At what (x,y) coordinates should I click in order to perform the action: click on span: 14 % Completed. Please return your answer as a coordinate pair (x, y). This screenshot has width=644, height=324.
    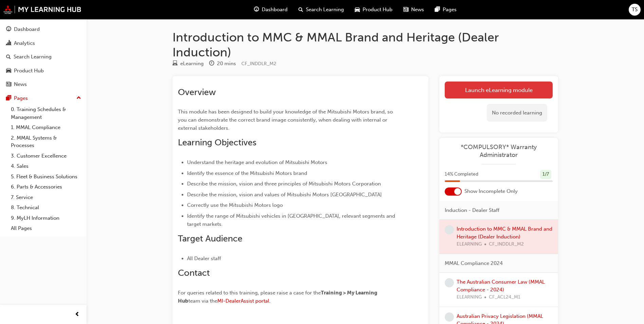
    Looking at the image, I should click on (461, 174).